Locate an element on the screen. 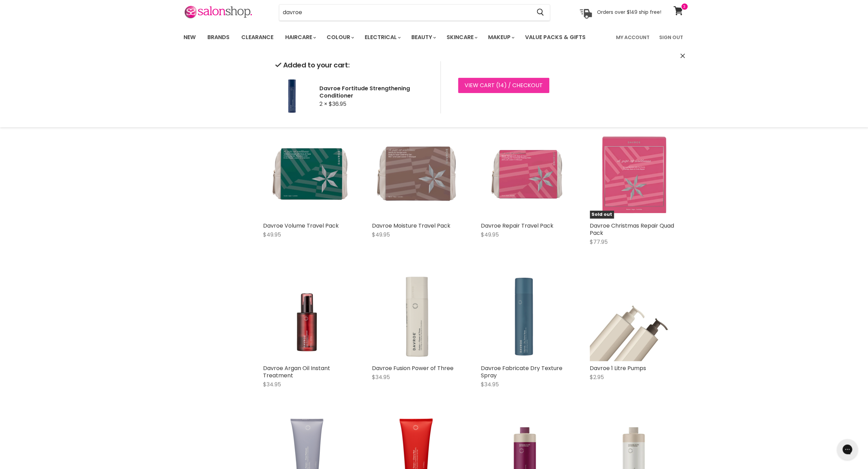 The image size is (868, 469). span: Sold out is located at coordinates (602, 215).